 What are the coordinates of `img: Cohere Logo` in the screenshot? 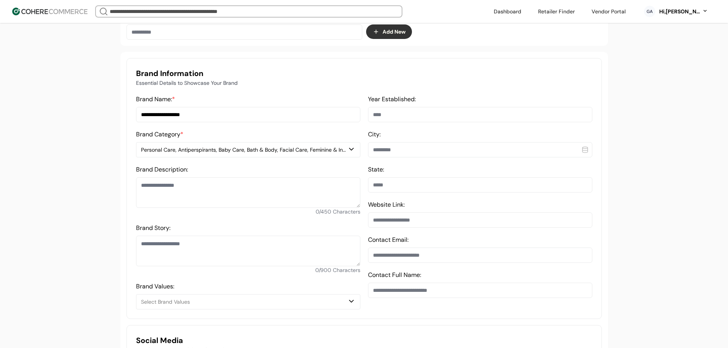 It's located at (50, 11).